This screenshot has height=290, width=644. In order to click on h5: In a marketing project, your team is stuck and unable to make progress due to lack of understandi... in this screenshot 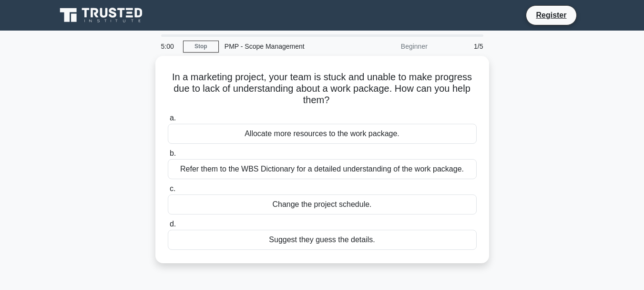, I will do `click(322, 89)`.